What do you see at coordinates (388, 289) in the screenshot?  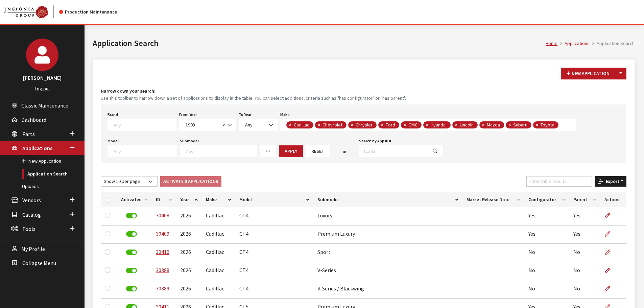 I see `td: V-Series / Blackwing` at bounding box center [388, 289].